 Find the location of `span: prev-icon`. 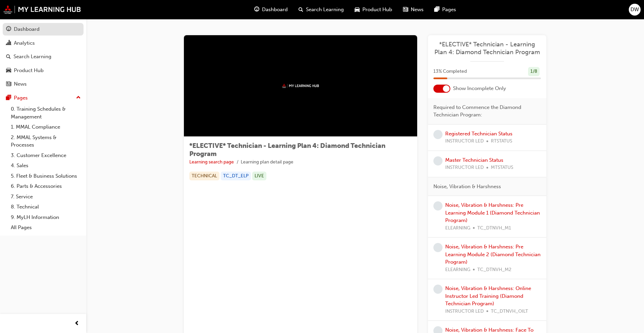

span: prev-icon is located at coordinates (77, 323).